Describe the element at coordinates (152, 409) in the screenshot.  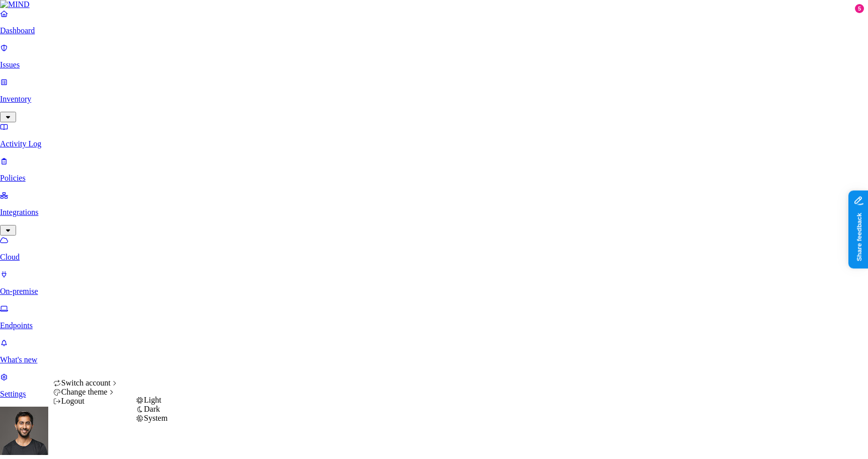
I see `span: Dark` at that location.